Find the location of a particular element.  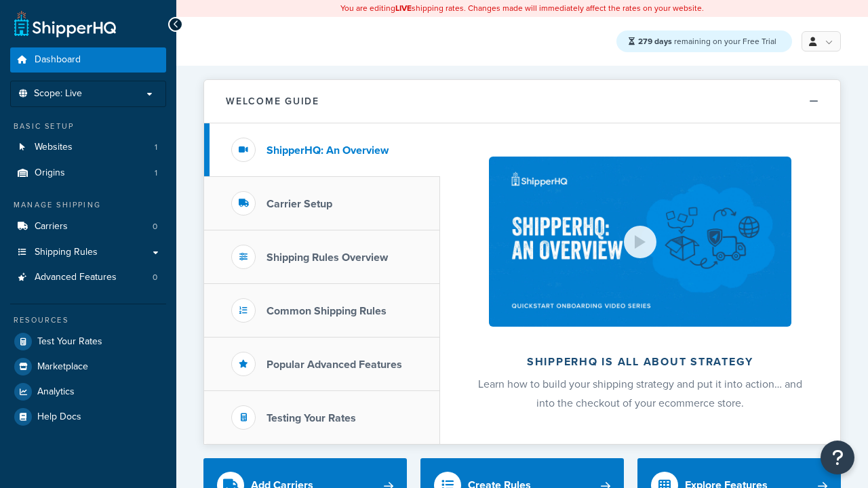

button: Welcome Guide is located at coordinates (522, 102).